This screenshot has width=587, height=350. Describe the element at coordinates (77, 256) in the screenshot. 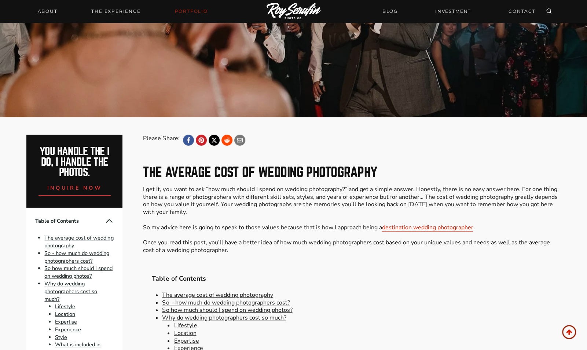

I see `a: So - how much do wedding photographers cost?` at that location.